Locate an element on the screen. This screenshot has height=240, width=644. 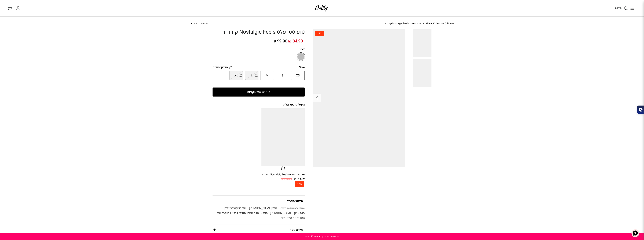
span: 15% is located at coordinates (300, 184).